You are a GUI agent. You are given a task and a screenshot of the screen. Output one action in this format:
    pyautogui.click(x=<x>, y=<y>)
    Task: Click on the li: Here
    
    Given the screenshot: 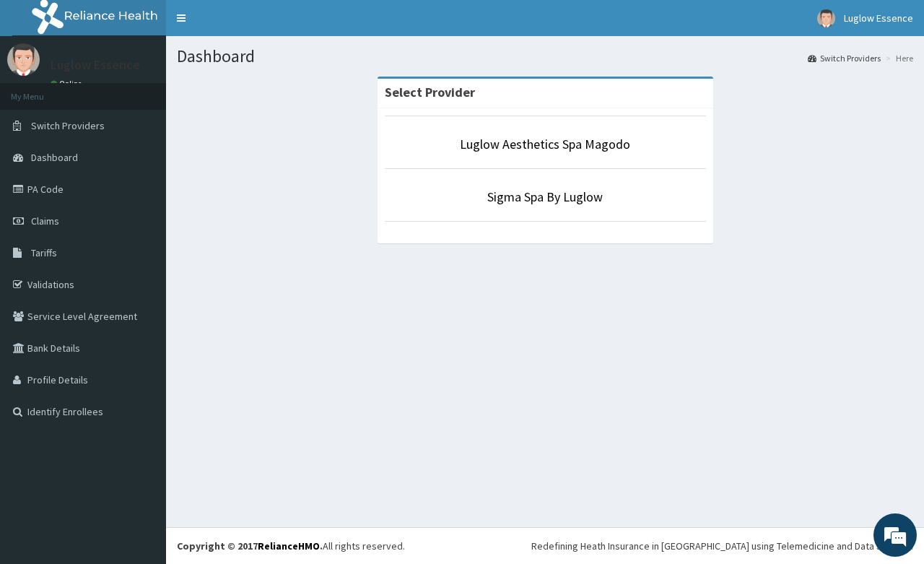 What is the action you would take?
    pyautogui.click(x=898, y=58)
    